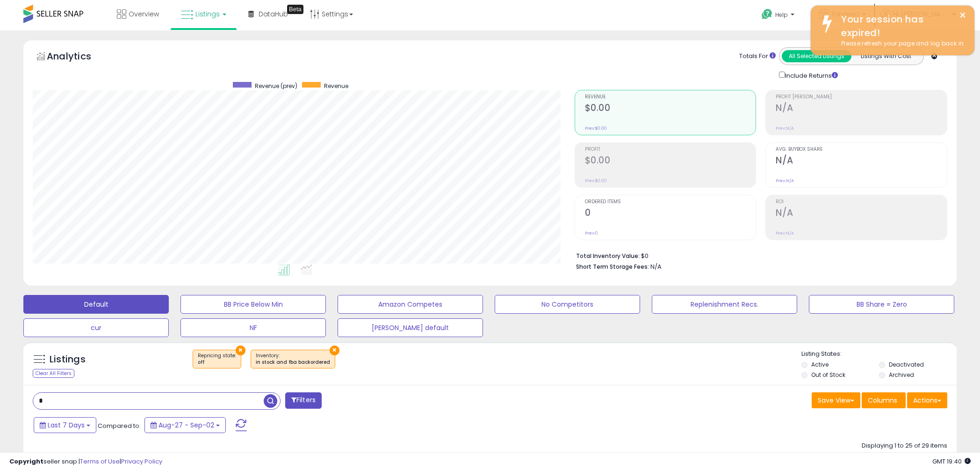 This screenshot has width=980, height=471. I want to click on span: N/A, so click(656, 266).